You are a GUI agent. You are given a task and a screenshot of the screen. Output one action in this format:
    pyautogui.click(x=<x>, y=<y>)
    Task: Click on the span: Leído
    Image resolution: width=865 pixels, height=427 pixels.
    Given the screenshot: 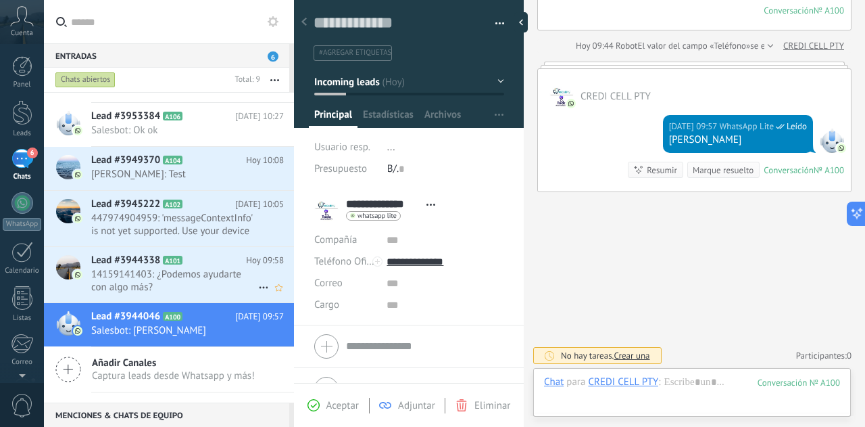 What is the action you would take?
    pyautogui.click(x=797, y=126)
    